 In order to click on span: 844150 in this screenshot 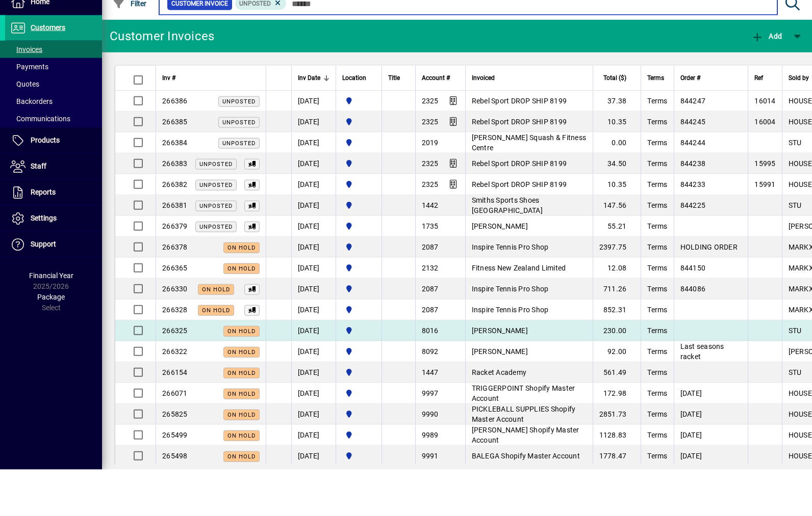, I will do `click(693, 314)`.